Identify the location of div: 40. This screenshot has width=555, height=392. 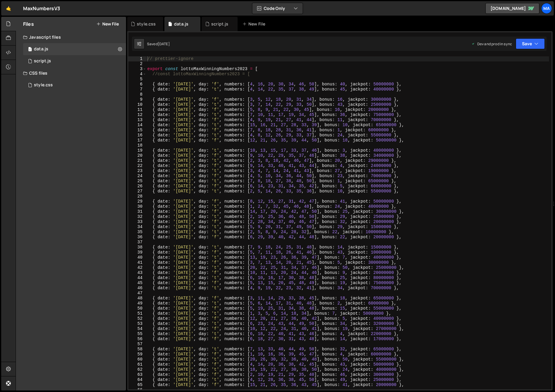
(137, 257).